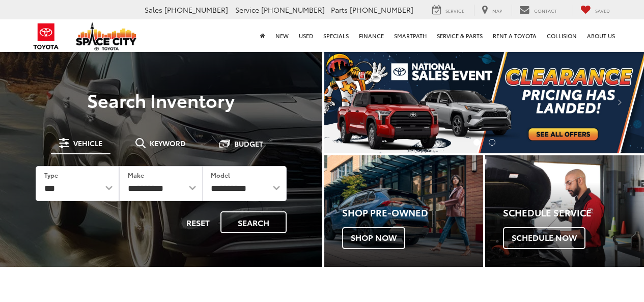 This screenshot has height=302, width=644. Describe the element at coordinates (492, 10) in the screenshot. I see `a: Map` at that location.